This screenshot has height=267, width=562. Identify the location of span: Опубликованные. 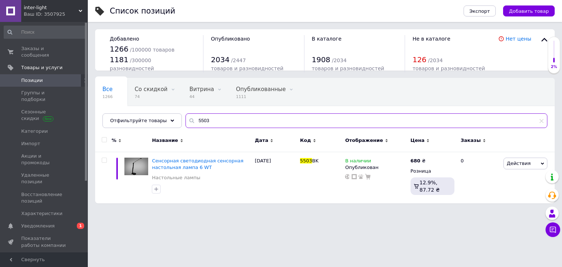
(261, 89).